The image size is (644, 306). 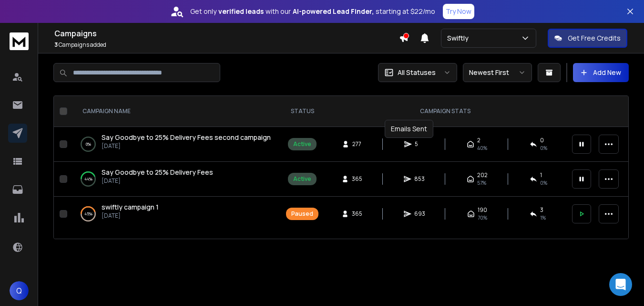 What do you see at coordinates (302, 214) in the screenshot?
I see `div: Paused` at bounding box center [302, 214].